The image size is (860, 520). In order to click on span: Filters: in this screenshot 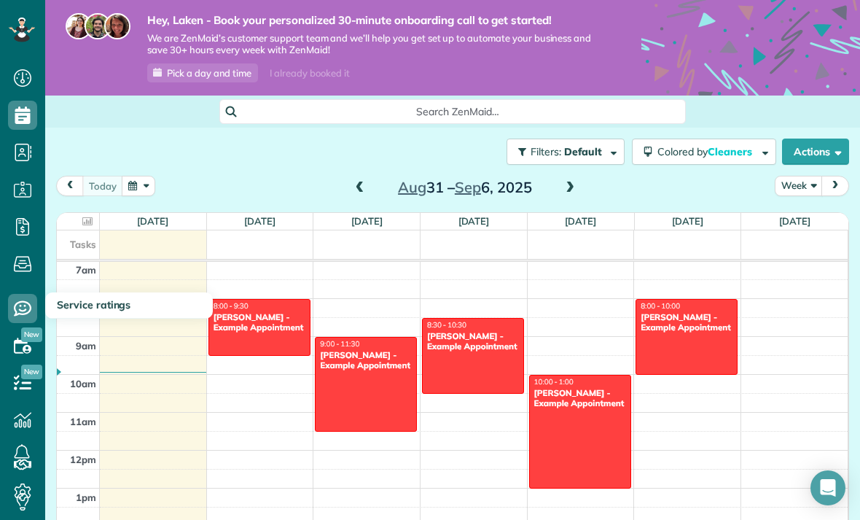, I will do `click(546, 152)`.